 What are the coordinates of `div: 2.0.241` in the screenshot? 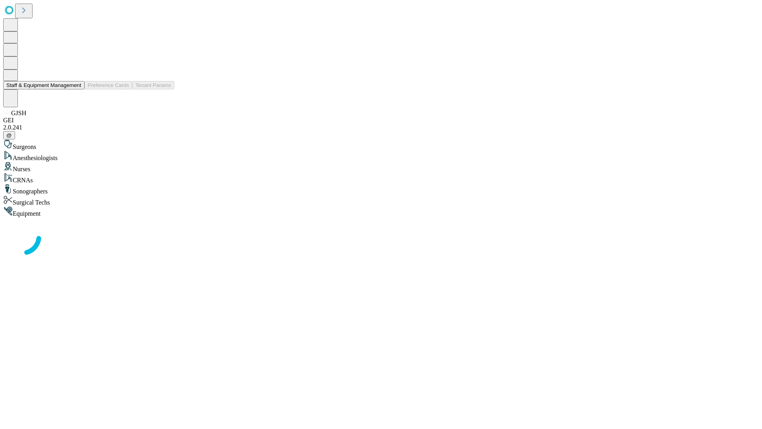 It's located at (381, 127).